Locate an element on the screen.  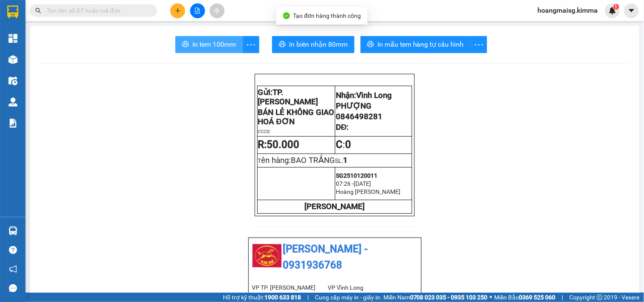
img: logo.jpg is located at coordinates (267, 256).